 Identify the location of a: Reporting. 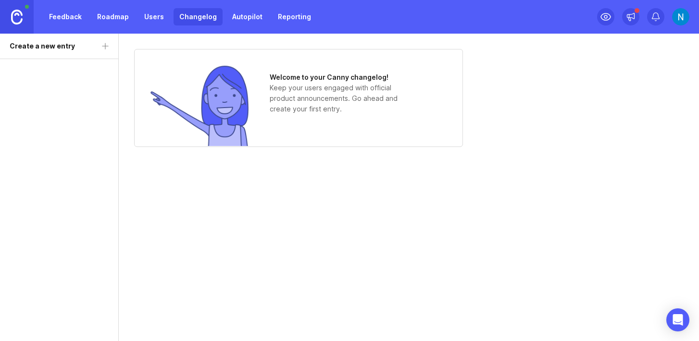
(294, 17).